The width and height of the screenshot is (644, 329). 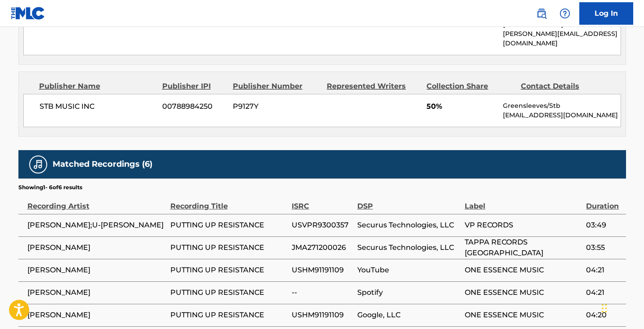 I want to click on span: 04:20, so click(x=603, y=315).